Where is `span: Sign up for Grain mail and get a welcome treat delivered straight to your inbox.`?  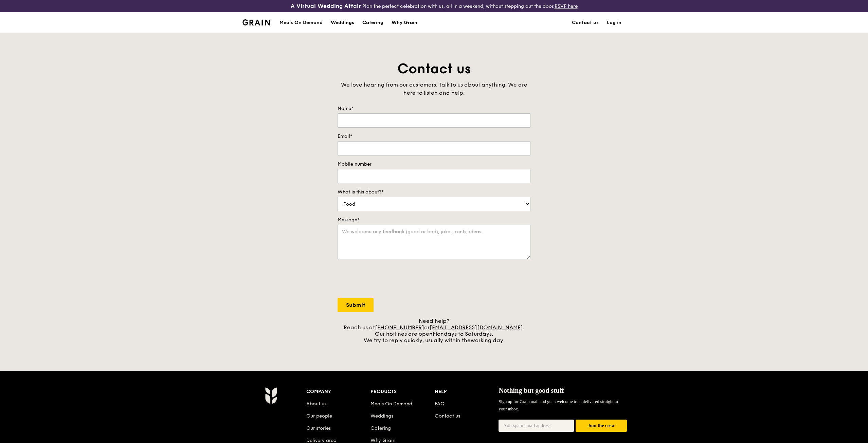
span: Sign up for Grain mail and get a welcome treat delivered straight to your inbox. is located at coordinates (558, 405).